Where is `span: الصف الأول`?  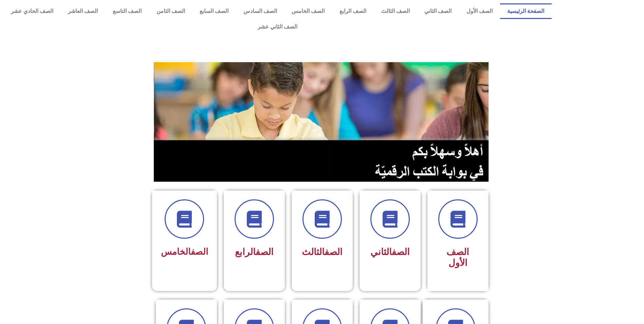 span: الصف الأول is located at coordinates (458, 258).